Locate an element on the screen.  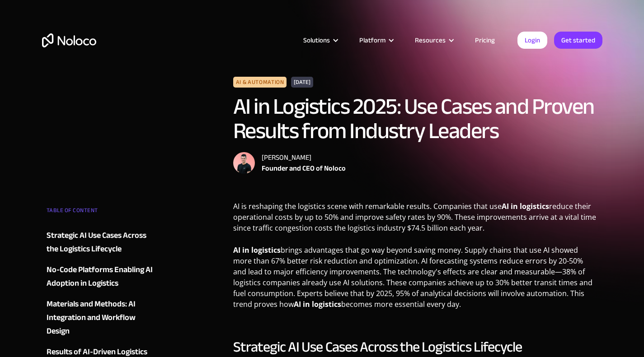
p: AI is reshaping the logistics scene with remarkable results. Companies that use reduce their oper... is located at coordinates (415, 220).